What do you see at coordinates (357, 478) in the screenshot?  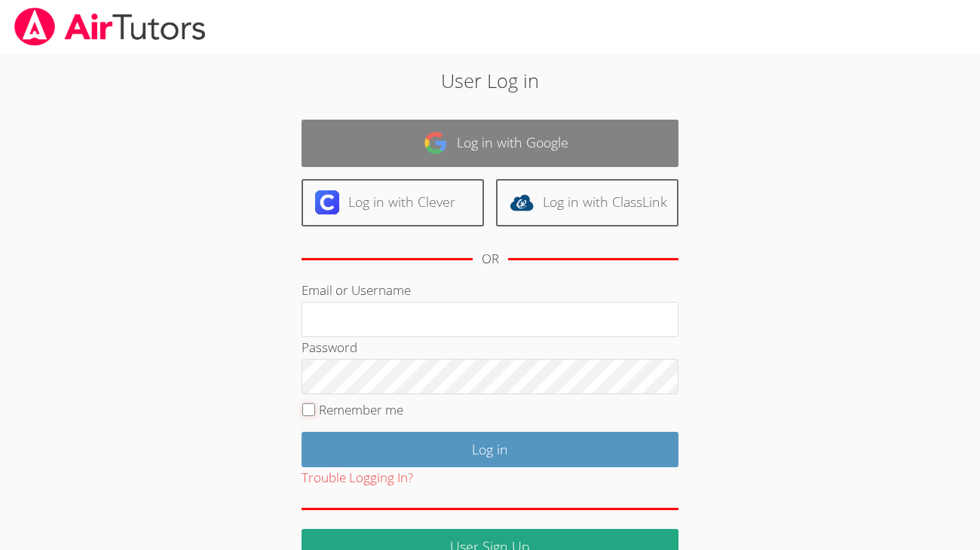 I see `button: Trouble Logging In?` at bounding box center [357, 478].